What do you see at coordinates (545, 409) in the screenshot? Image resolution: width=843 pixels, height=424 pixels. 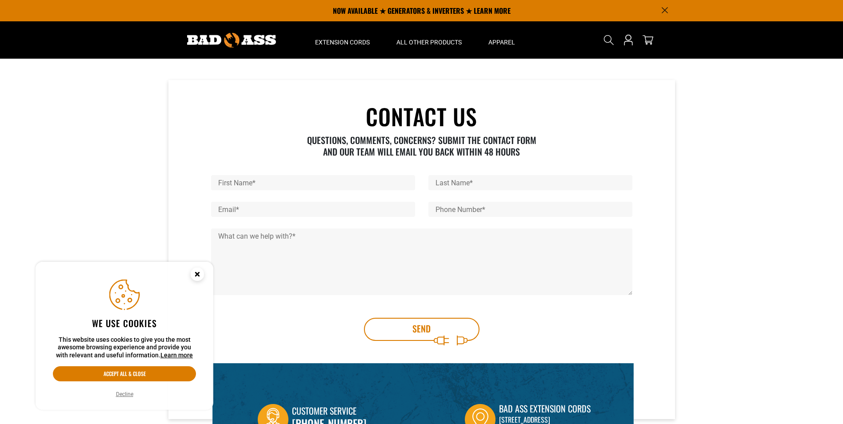 I see `div: Bad Ass Extension Cords` at bounding box center [545, 409].